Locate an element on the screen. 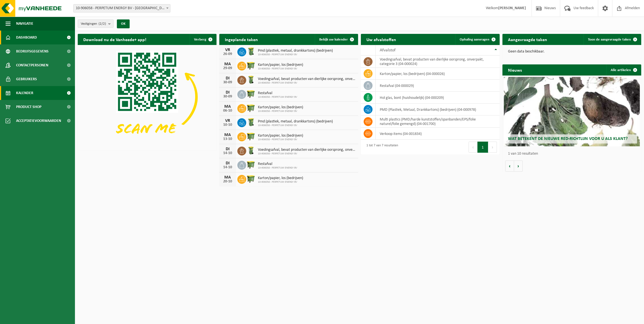 The height and width of the screenshot is (324, 644). div: 06-10 is located at coordinates (228, 111).